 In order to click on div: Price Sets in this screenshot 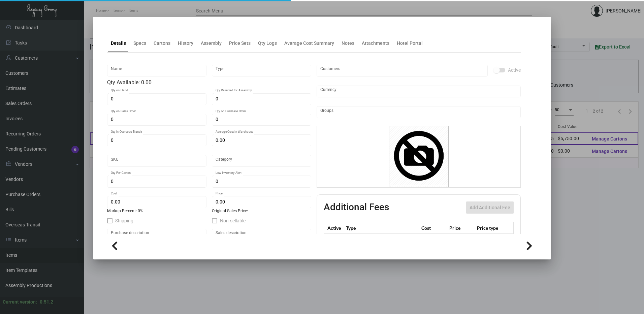, I will do `click(240, 43)`.